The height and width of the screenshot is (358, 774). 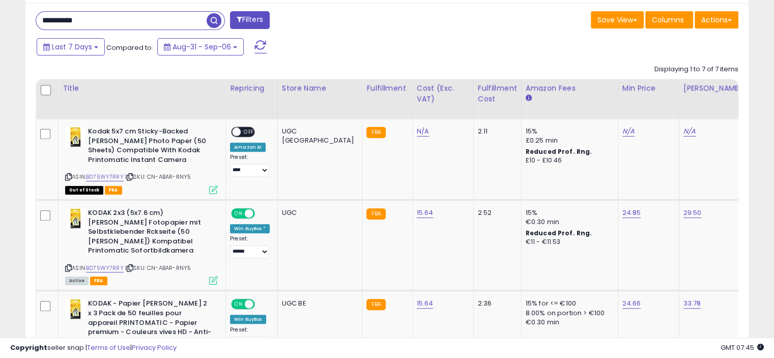 I want to click on div: Store Name, so click(x=320, y=88).